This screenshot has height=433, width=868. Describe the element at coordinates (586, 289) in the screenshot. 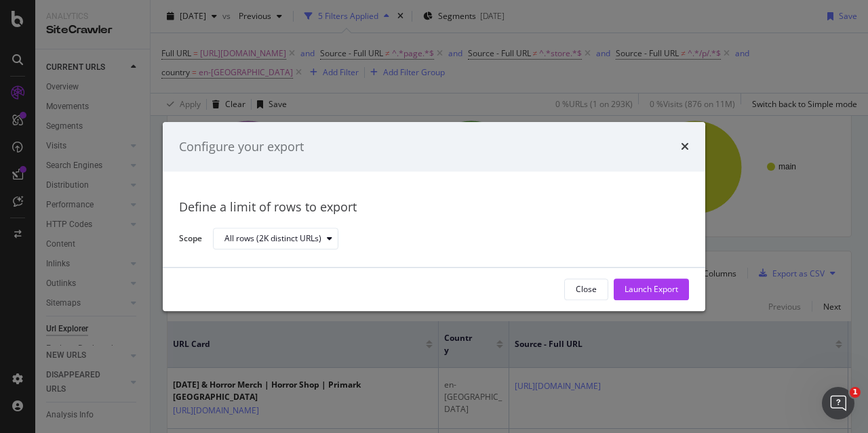

I see `div: Close` at that location.